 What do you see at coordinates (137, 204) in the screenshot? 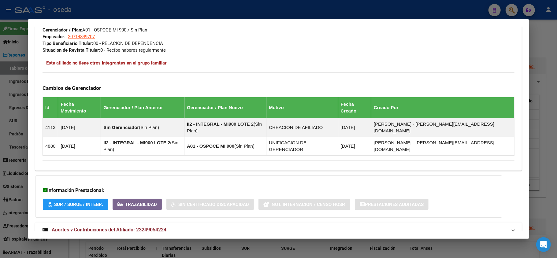
I see `button: Trazabilidad` at bounding box center [137, 204].